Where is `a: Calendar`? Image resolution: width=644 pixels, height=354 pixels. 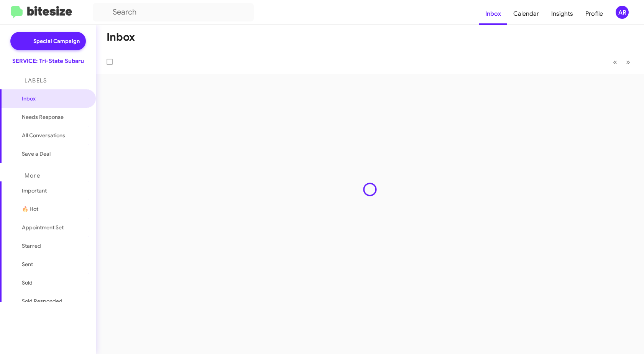
a: Calendar is located at coordinates (526, 14).